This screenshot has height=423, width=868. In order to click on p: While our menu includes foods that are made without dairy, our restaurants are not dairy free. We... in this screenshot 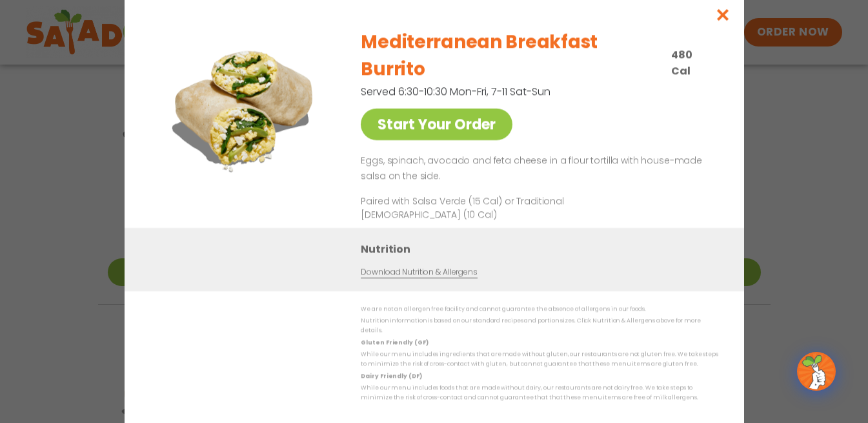, I will do `click(540, 393)`.